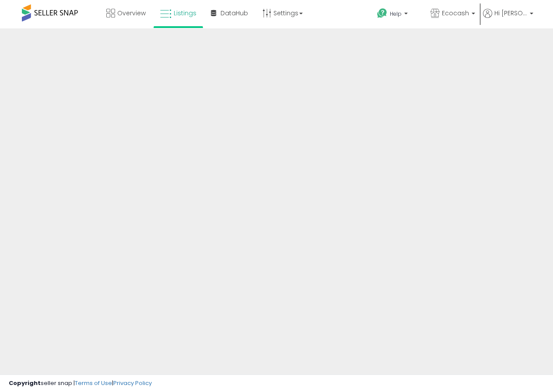 The width and height of the screenshot is (553, 392). What do you see at coordinates (131, 13) in the screenshot?
I see `span: Overview` at bounding box center [131, 13].